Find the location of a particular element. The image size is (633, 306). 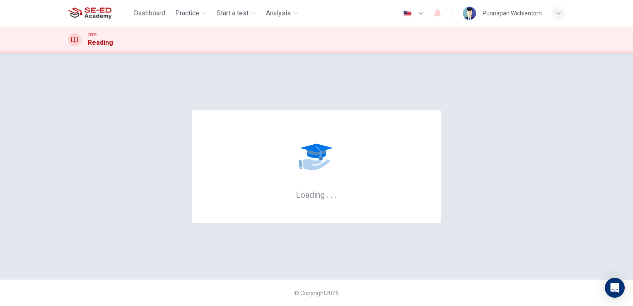

span: Dashboard is located at coordinates (150, 13).